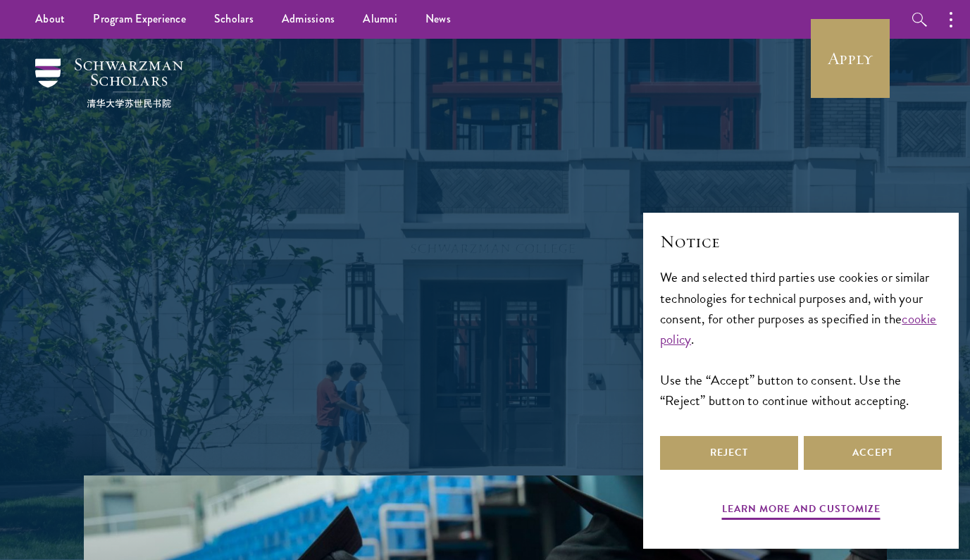 The height and width of the screenshot is (560, 970). I want to click on button: Learn more and customize, so click(802, 510).